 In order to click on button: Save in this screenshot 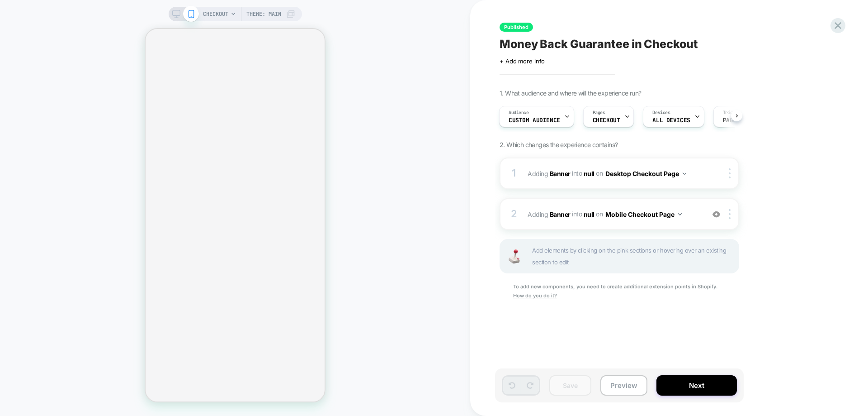, I will do `click(570, 385)`.